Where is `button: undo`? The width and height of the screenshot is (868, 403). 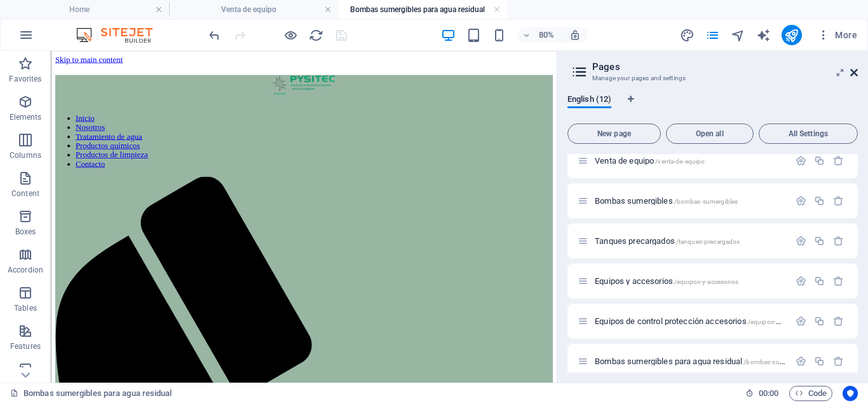 button: undo is located at coordinates (214, 35).